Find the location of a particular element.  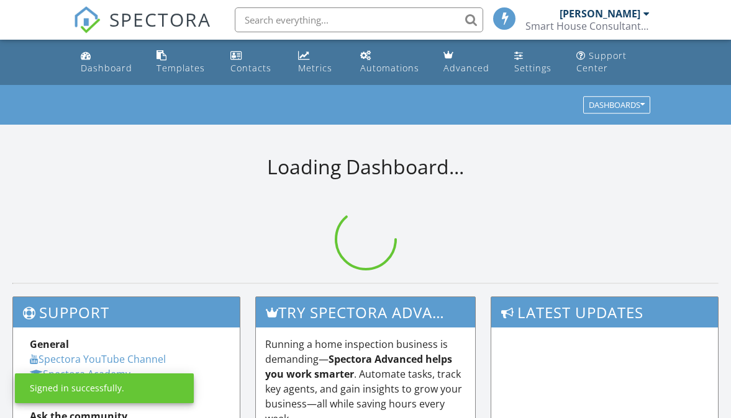

div: Settings is located at coordinates (533, 68).